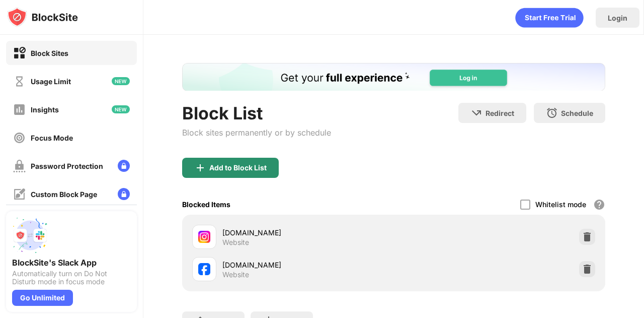  Describe the element at coordinates (550, 18) in the screenshot. I see `div: animation` at that location.